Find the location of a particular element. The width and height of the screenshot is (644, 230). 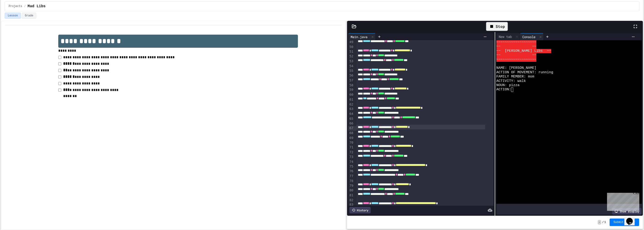

div: 59 is located at coordinates (351, 90).